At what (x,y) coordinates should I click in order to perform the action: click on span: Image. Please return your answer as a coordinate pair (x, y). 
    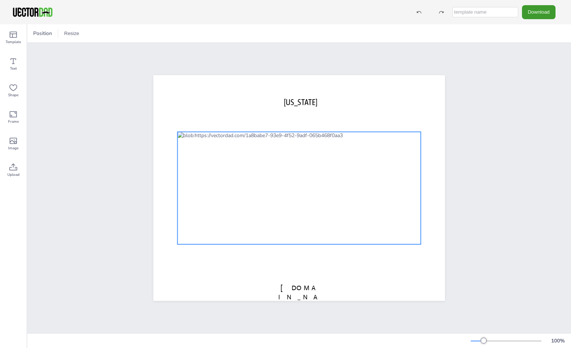
    Looking at the image, I should click on (13, 148).